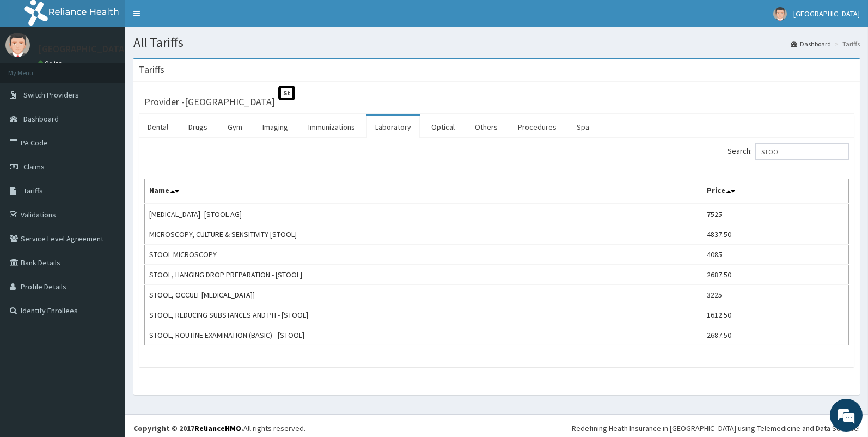  What do you see at coordinates (424, 254) in the screenshot?
I see `td: STOOL MICROSCOPY` at bounding box center [424, 254].